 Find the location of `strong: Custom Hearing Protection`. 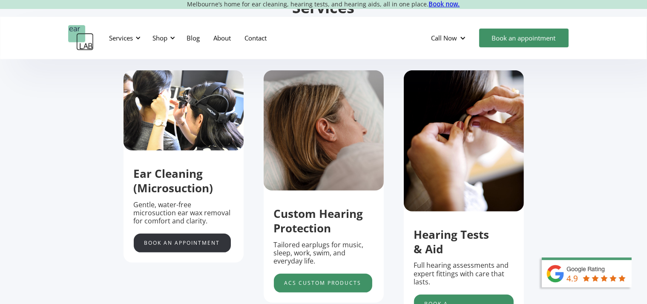

strong: Custom Hearing Protection is located at coordinates (319, 221).